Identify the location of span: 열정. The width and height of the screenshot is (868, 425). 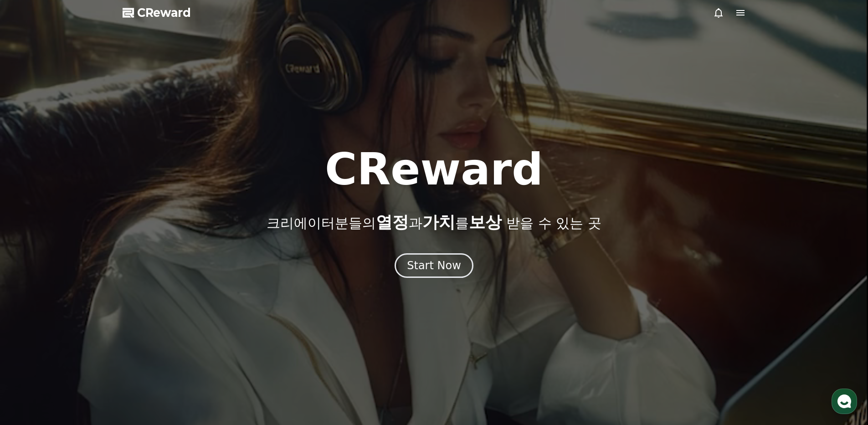
(392, 222).